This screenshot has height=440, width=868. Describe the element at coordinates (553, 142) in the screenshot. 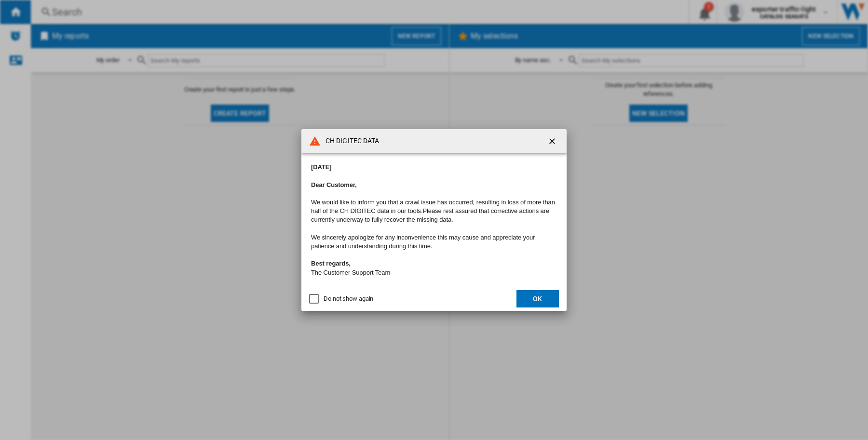

I see `ng-md-icon: getI18NText('BUTTONS.CLOSE_DIALOG')` at that location.